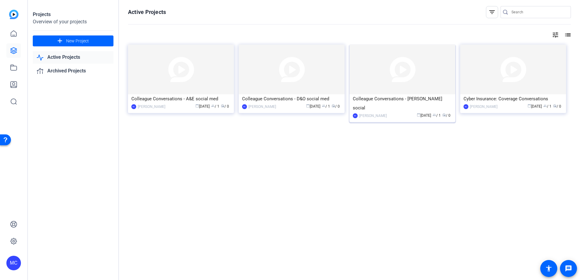  Describe the element at coordinates (539, 12) in the screenshot. I see `input: Search` at that location.